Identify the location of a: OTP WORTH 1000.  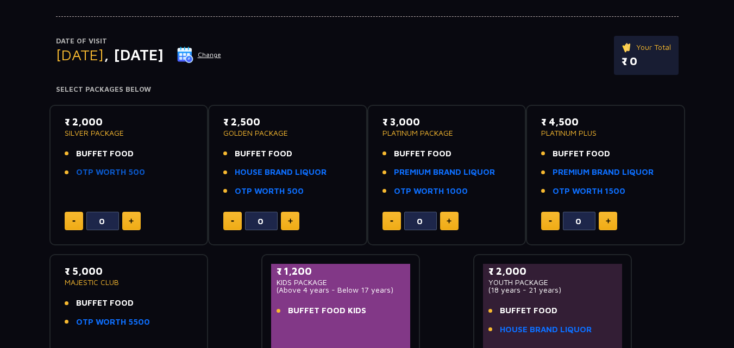
(431, 191).